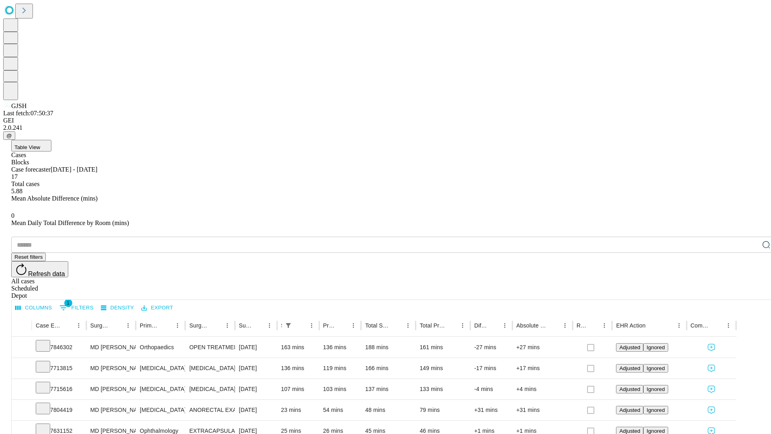 This screenshot has height=434, width=771. Describe the element at coordinates (491, 368) in the screenshot. I see `div: -17 mins` at that location.